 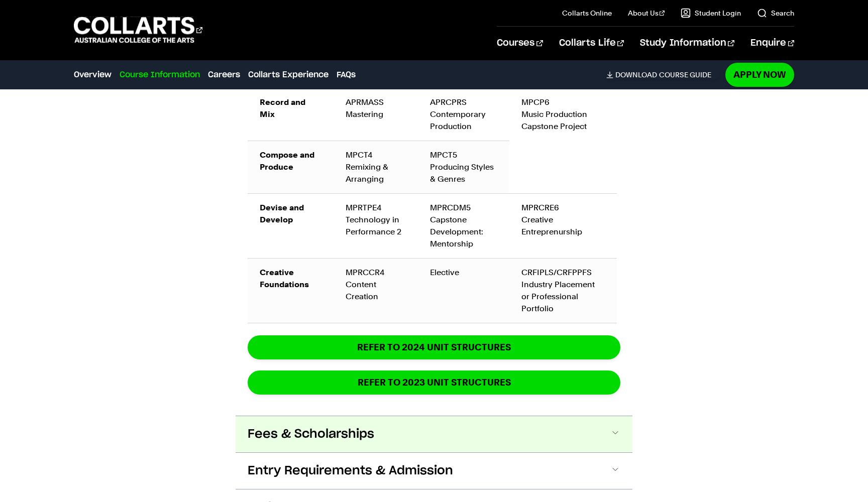 What do you see at coordinates (138, 29) in the screenshot?
I see `div: Go to homepage` at bounding box center [138, 29].